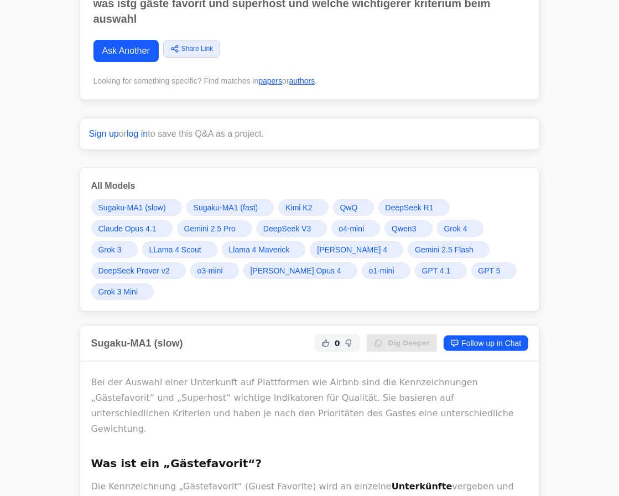 The image size is (619, 496). I want to click on p: Bei der Auswahl einer Unterkunft auf Plattformen wie Airbnb sind die Kennzeichnungen „Gästefavori..., so click(310, 406).